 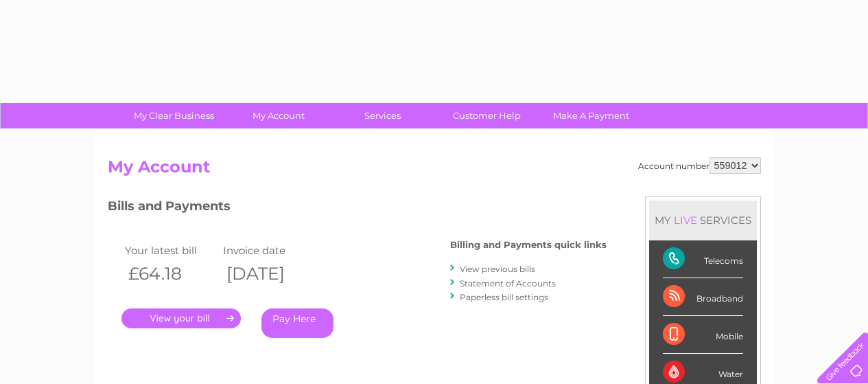 I want to click on div: Telecoms, so click(x=703, y=259).